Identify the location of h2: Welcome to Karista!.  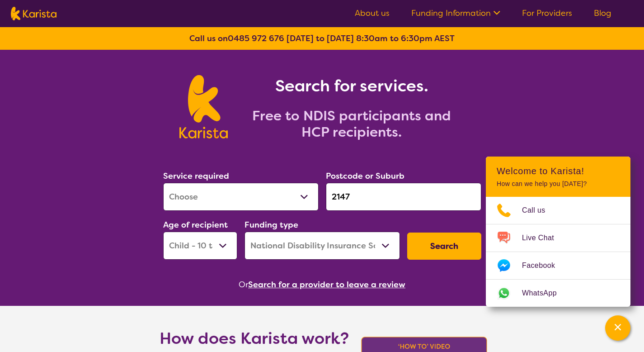
(558, 171).